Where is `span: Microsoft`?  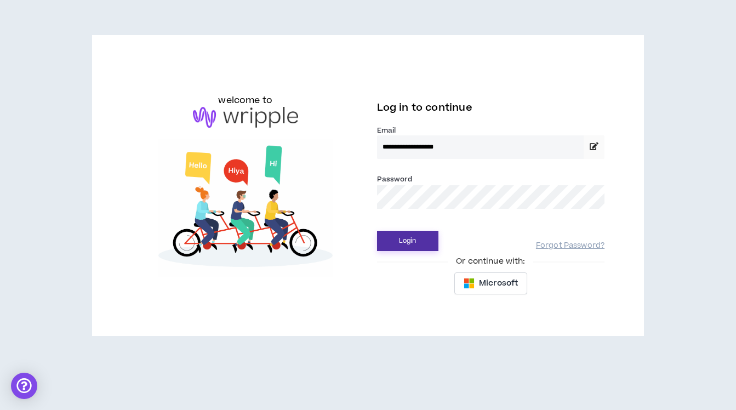 span: Microsoft is located at coordinates (498, 283).